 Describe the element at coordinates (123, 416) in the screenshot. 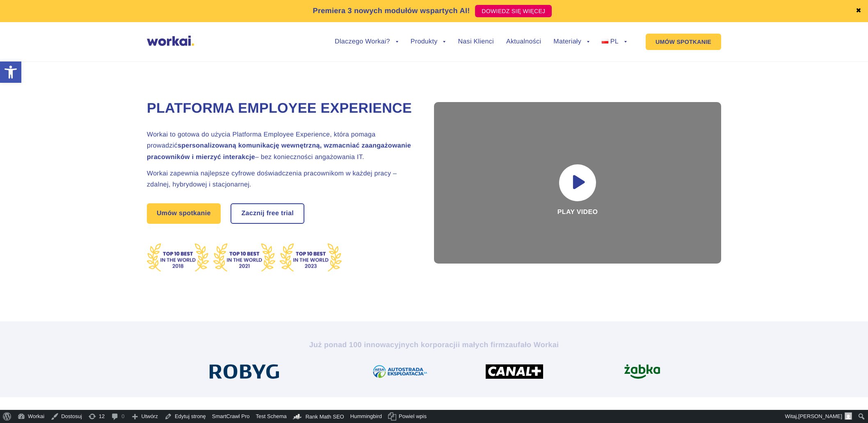

I see `span: 0` at that location.